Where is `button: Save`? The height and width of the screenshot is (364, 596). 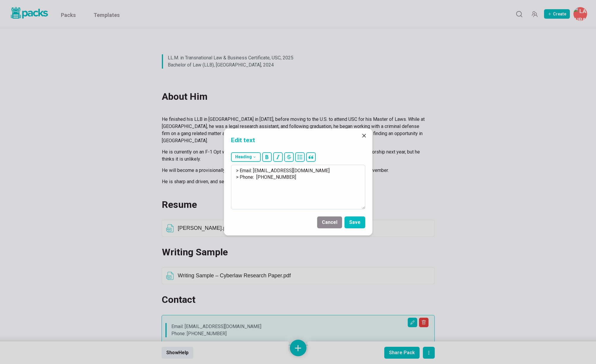
button: Save is located at coordinates (355, 222).